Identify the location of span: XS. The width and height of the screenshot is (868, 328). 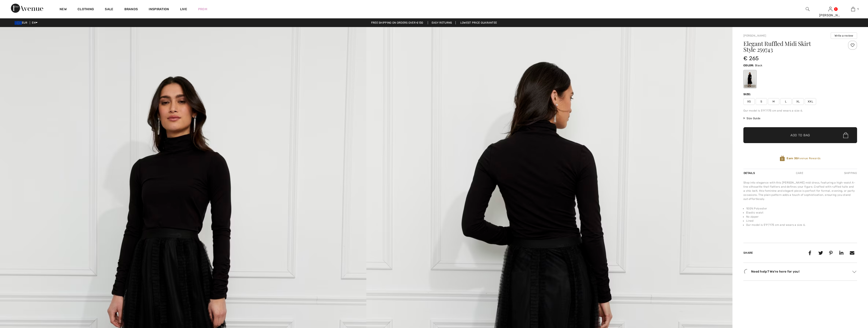
(749, 102).